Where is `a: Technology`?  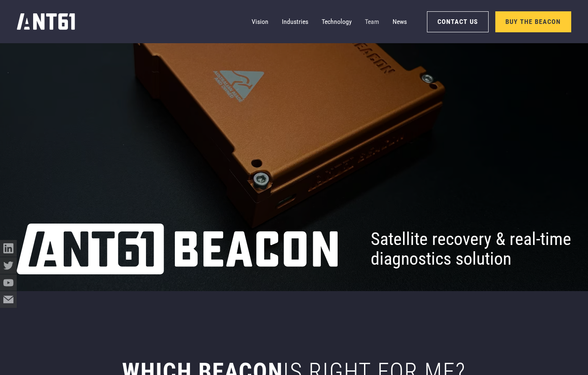 a: Technology is located at coordinates (336, 22).